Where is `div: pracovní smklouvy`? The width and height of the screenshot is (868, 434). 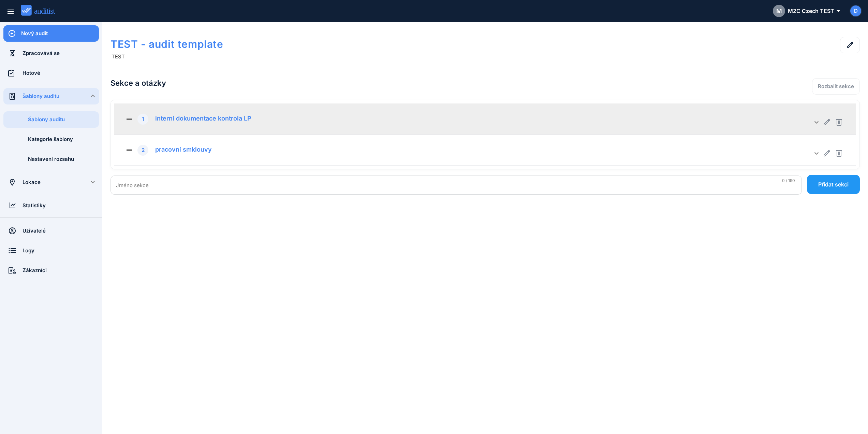 div: pracovní smklouvy is located at coordinates (181, 148).